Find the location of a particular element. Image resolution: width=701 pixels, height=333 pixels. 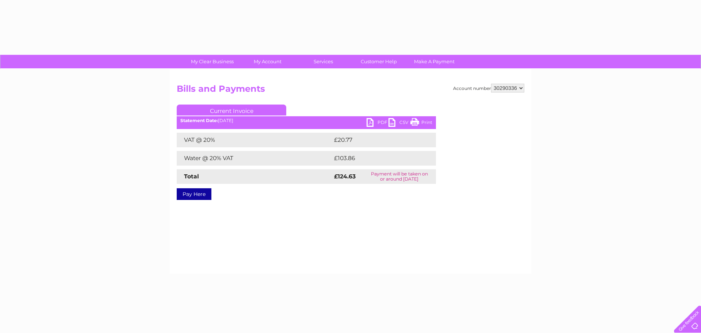

div: Account number is located at coordinates (489, 88).